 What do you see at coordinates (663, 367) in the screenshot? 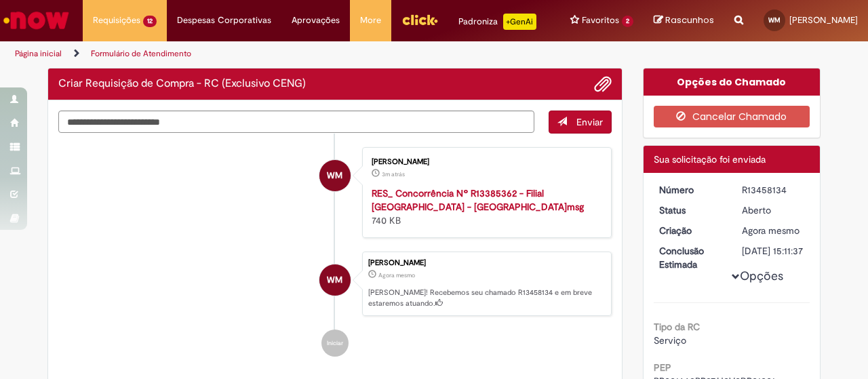
I see `b: PEP` at bounding box center [663, 367].